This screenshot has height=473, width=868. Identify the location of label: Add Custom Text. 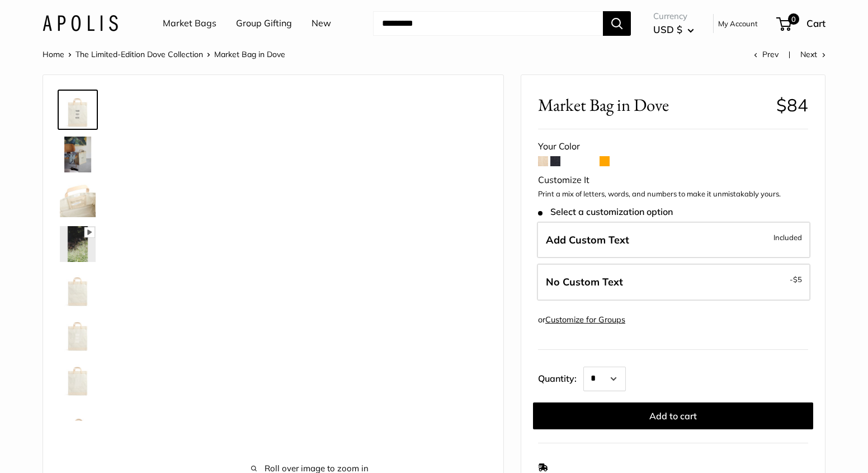
(673, 240).